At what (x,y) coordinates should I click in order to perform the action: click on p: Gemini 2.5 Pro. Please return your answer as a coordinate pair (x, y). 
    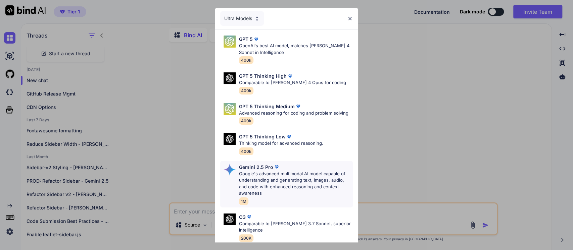
    Looking at the image, I should click on (256, 167).